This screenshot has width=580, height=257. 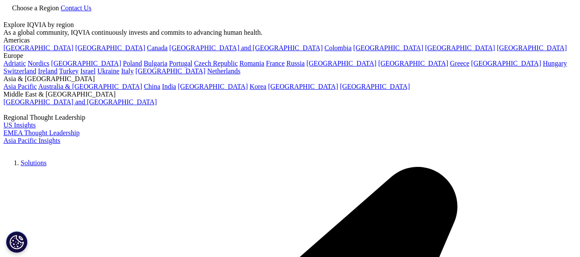 I want to click on a: Ukraine, so click(x=109, y=71).